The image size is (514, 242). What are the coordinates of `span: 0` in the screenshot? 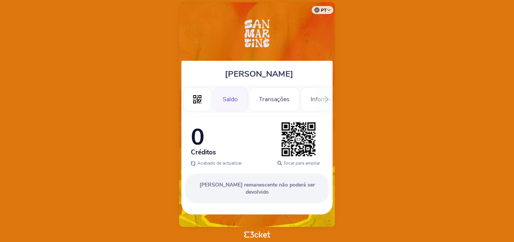 It's located at (198, 137).